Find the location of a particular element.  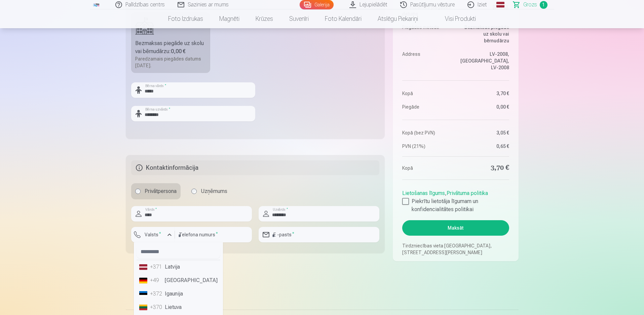

dt: Piegāde is located at coordinates (427, 107).